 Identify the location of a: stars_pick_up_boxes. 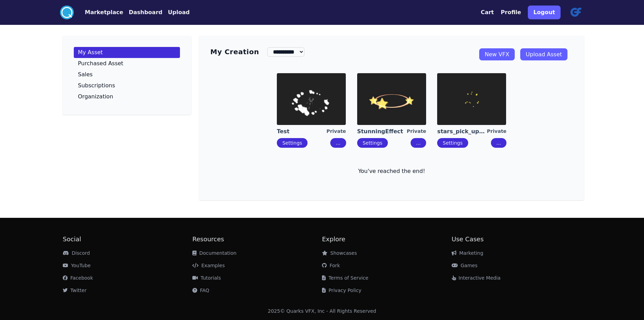
(462, 132).